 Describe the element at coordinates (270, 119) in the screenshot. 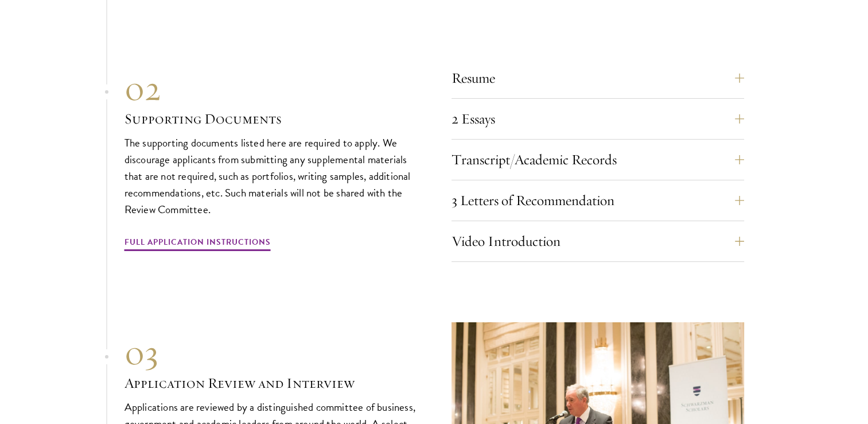

I see `h3: Supporting Documents` at that location.